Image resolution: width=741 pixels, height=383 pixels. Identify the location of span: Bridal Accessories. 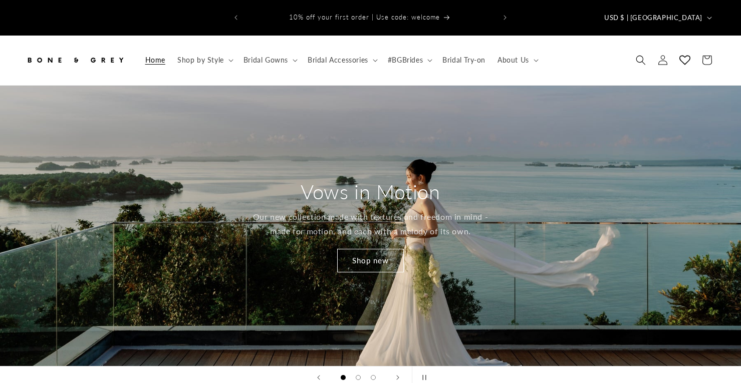
(338, 60).